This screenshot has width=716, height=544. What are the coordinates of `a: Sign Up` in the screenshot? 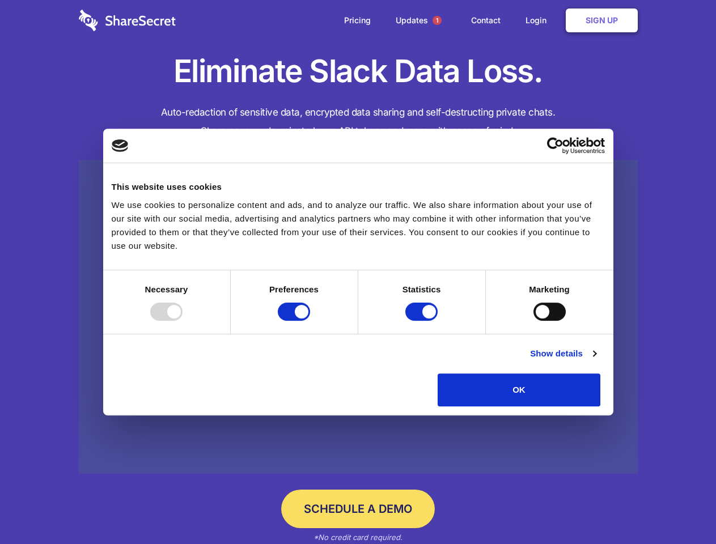 It's located at (601, 20).